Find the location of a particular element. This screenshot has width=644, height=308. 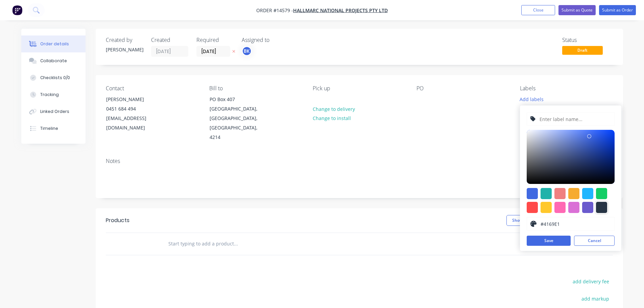

button: Collaborate is located at coordinates (53, 61).